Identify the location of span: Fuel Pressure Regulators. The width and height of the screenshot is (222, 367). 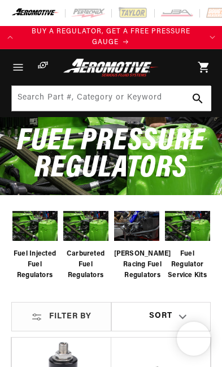
(111, 155).